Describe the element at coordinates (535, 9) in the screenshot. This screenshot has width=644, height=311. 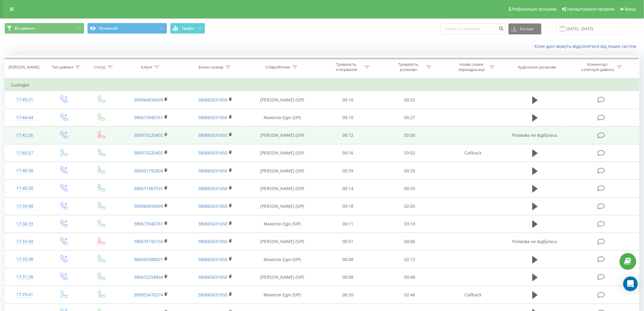
I see `span: Реферальна програма` at that location.